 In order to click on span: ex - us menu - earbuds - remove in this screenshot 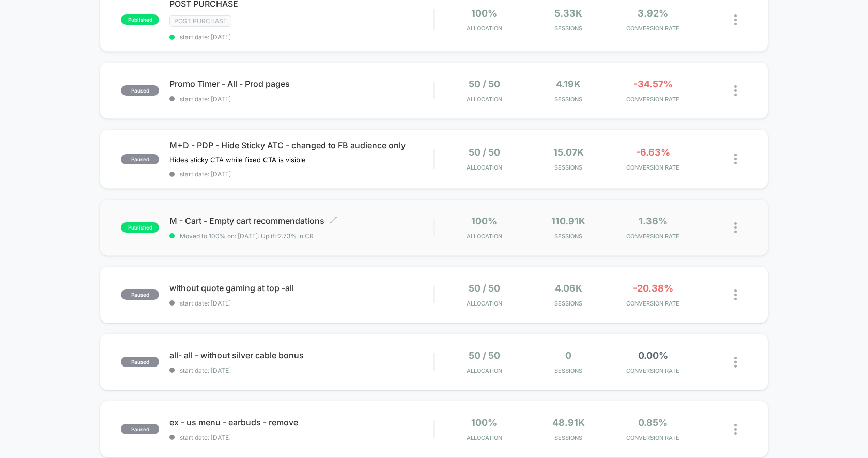, I will do `click(302, 422)`.